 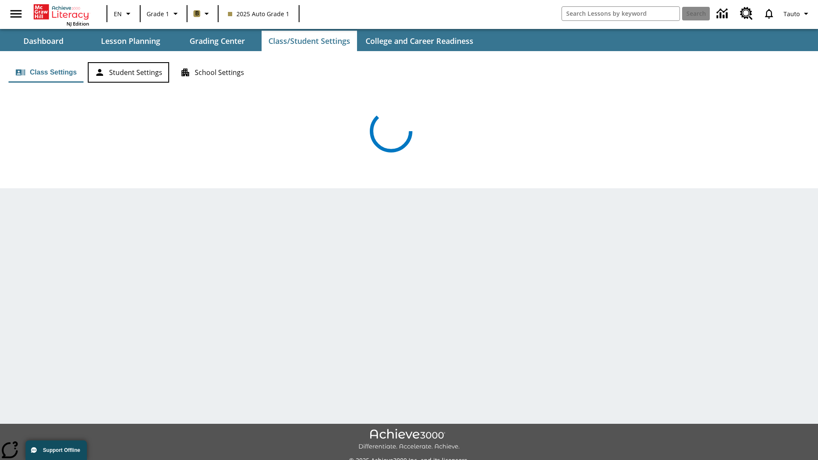 What do you see at coordinates (16, 14) in the screenshot?
I see `button: Open side menu` at bounding box center [16, 14].